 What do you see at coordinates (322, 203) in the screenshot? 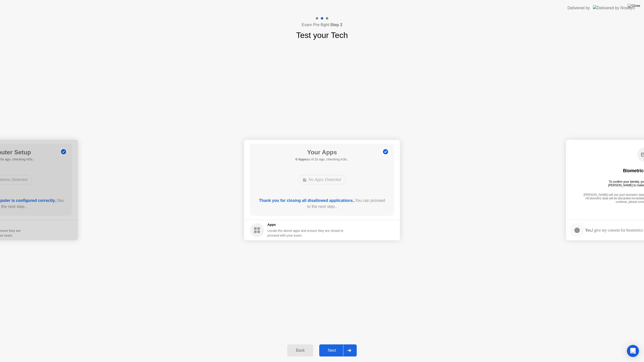
I see `div: You can proceed to the next step..` at bounding box center [322, 203].